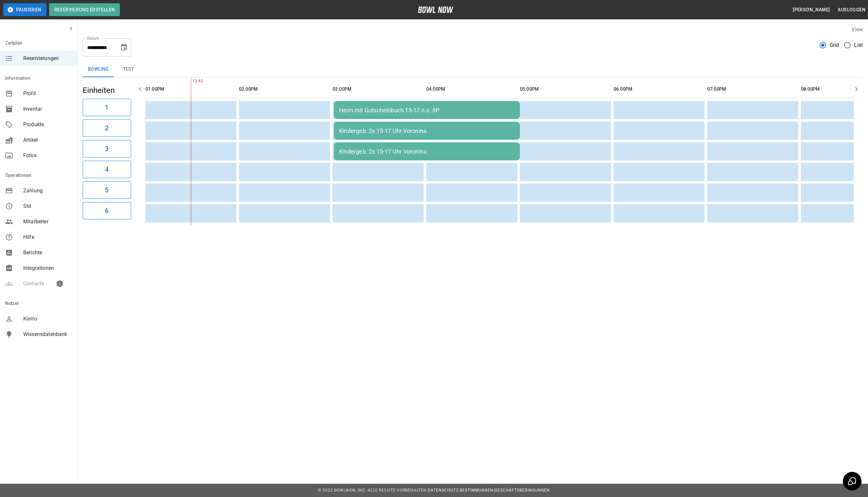 Image resolution: width=868 pixels, height=497 pixels. Describe the element at coordinates (107, 169) in the screenshot. I see `button: 4` at that location.